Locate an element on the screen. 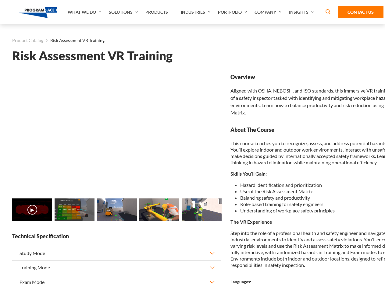  a: Product Catalog is located at coordinates (28, 41).